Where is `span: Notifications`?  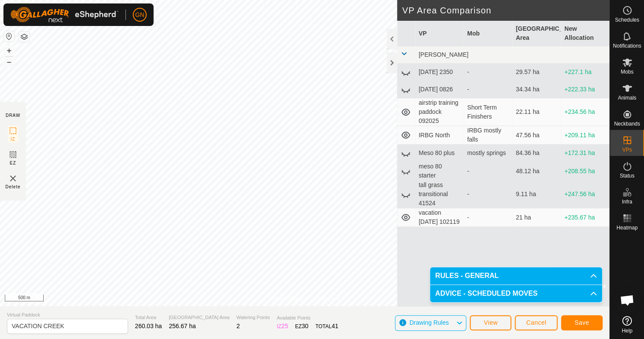 span: Notifications is located at coordinates (627, 46).